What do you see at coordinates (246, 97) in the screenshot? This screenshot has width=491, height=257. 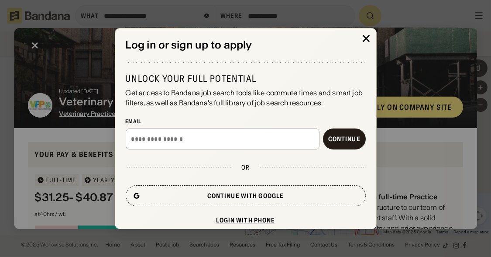 I see `div: Get access to Bandana job search tools like commute times and smart job filters, as well as Banda...` at bounding box center [246, 97].